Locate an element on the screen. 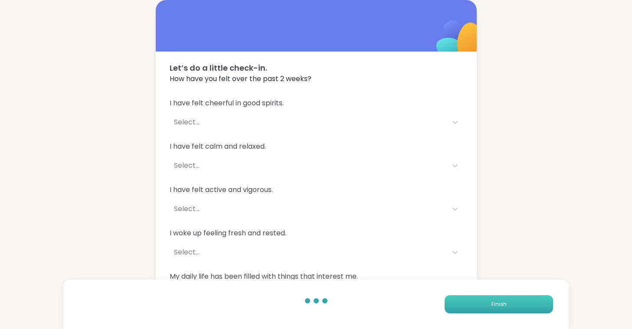 Image resolution: width=632 pixels, height=329 pixels. span: Finish is located at coordinates (499, 305).